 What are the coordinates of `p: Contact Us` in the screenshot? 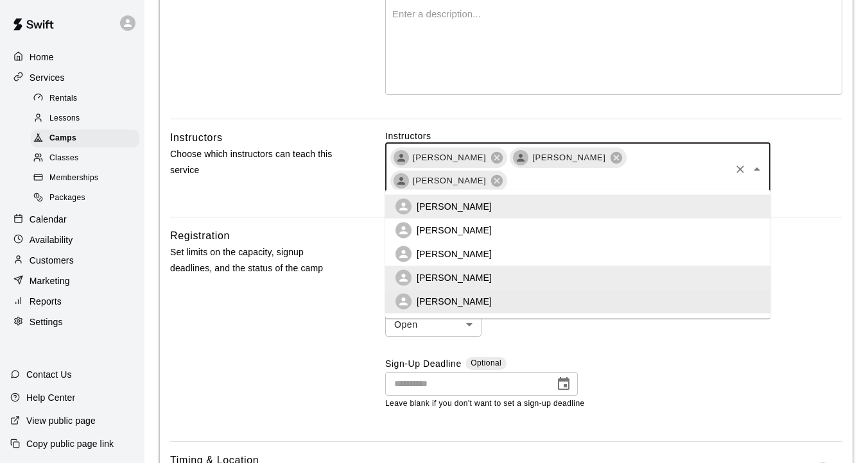 It's located at (49, 375).